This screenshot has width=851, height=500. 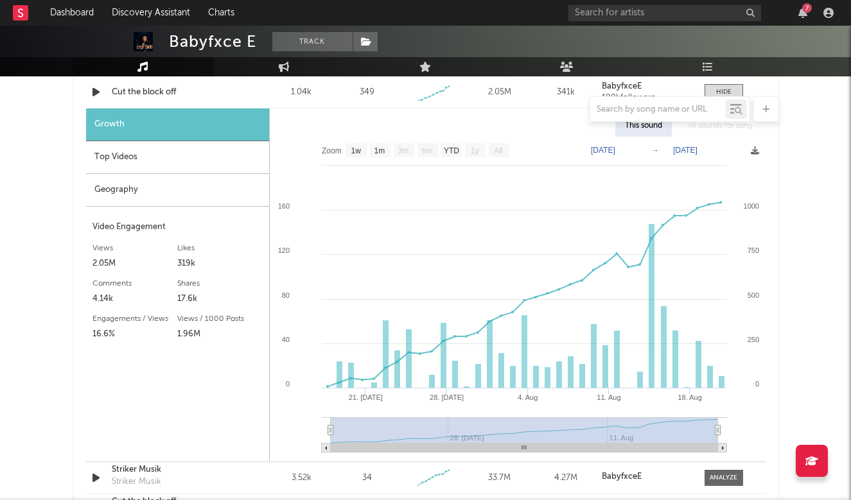 What do you see at coordinates (451, 151) in the screenshot?
I see `text: YTD` at bounding box center [451, 151].